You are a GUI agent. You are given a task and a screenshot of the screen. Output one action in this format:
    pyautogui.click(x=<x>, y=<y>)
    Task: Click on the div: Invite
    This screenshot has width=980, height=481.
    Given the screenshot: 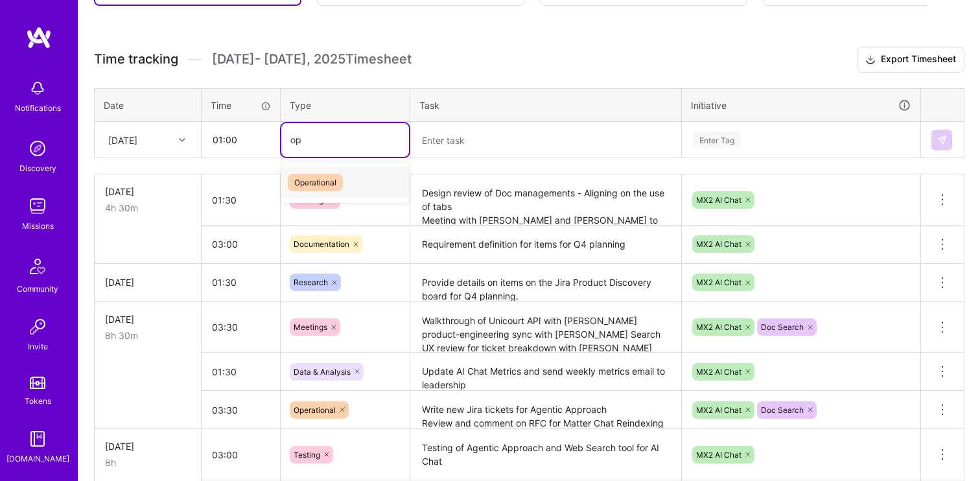 What is the action you would take?
    pyautogui.click(x=38, y=346)
    